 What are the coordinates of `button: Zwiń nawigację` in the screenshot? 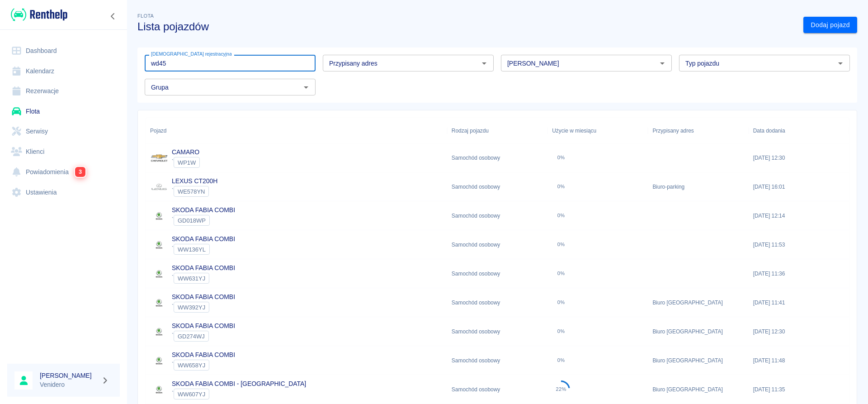 It's located at (113, 16).